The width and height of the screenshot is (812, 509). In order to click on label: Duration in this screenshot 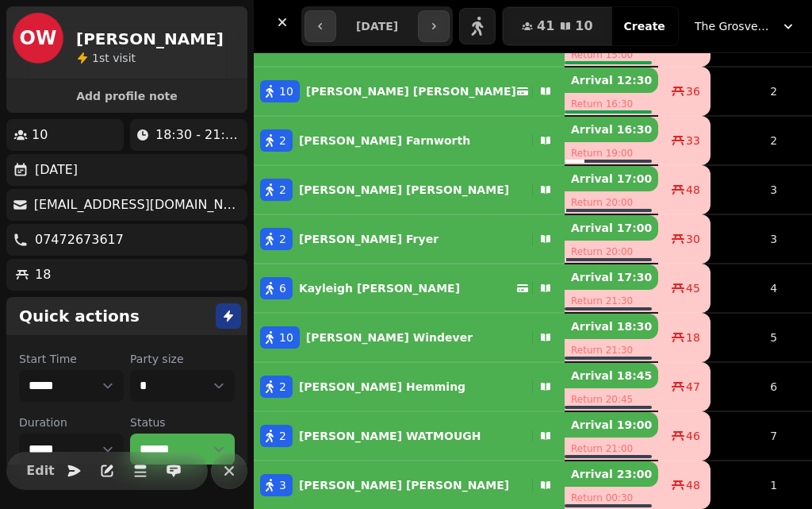, I will do `click(72, 422)`.